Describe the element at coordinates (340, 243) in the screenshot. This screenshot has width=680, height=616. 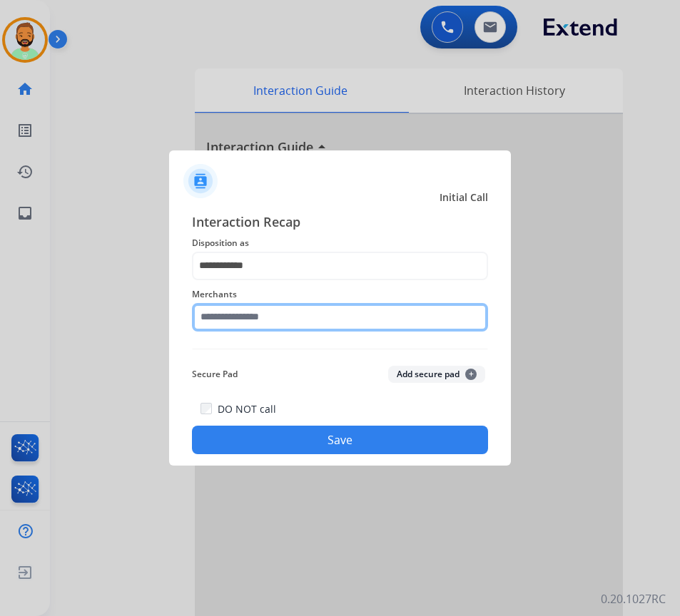
I see `span: Disposition as` at that location.